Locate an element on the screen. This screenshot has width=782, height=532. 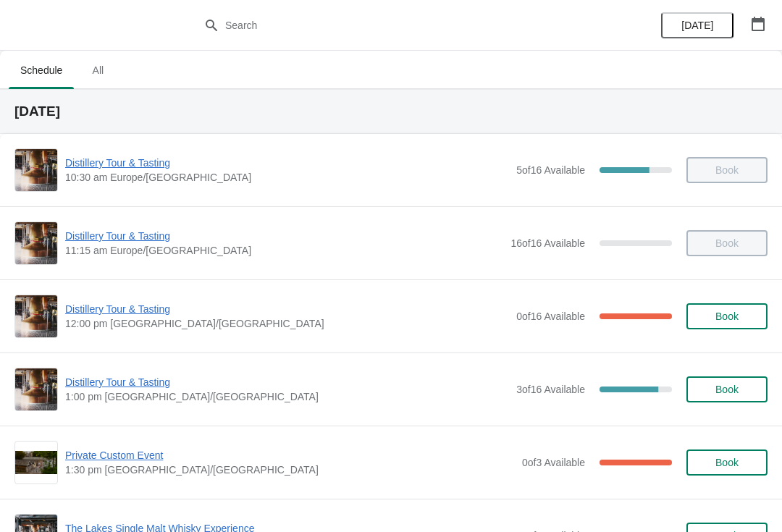
img: Distillery Tour & Tasting | | 10:30 am Europe/London is located at coordinates (36, 171).